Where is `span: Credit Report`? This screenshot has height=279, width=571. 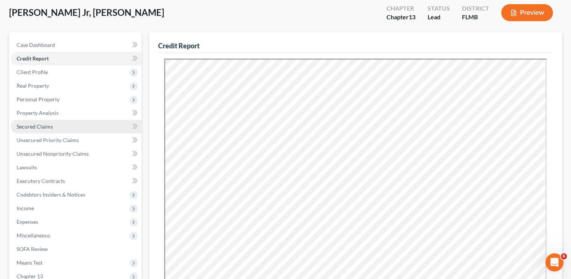
span: Credit Report is located at coordinates (32, 58).